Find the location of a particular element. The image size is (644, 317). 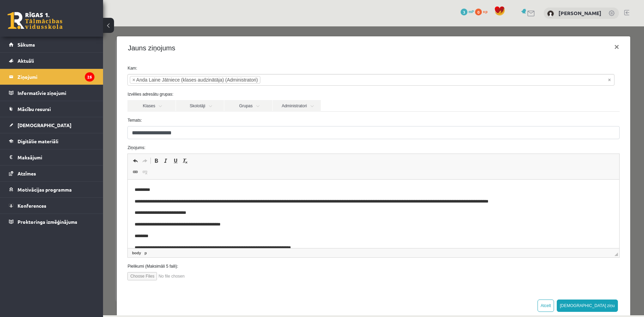

img: Elizabete Baltaviča is located at coordinates (550, 14).